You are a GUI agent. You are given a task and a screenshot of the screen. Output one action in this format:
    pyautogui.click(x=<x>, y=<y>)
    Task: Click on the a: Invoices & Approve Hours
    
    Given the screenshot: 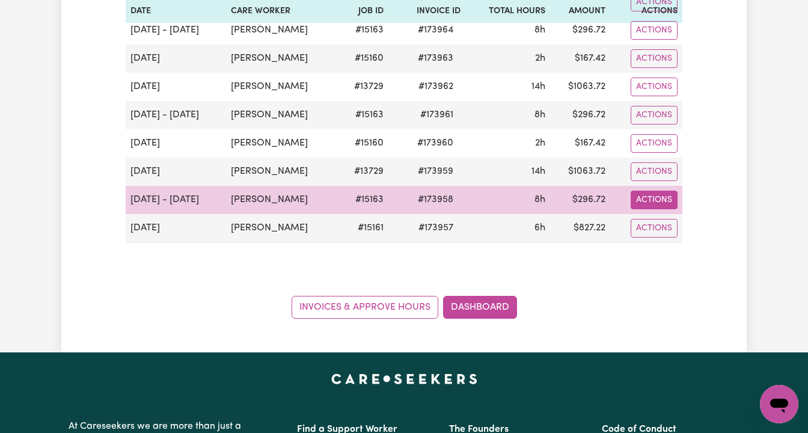 What is the action you would take?
    pyautogui.click(x=365, y=307)
    